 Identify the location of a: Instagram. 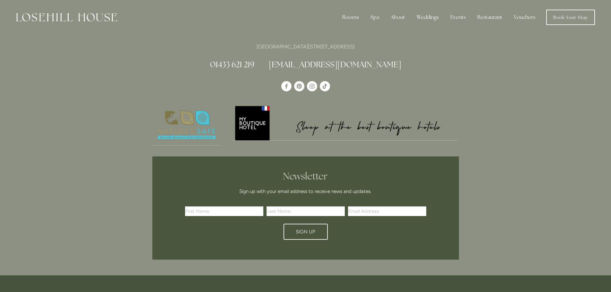
(312, 86).